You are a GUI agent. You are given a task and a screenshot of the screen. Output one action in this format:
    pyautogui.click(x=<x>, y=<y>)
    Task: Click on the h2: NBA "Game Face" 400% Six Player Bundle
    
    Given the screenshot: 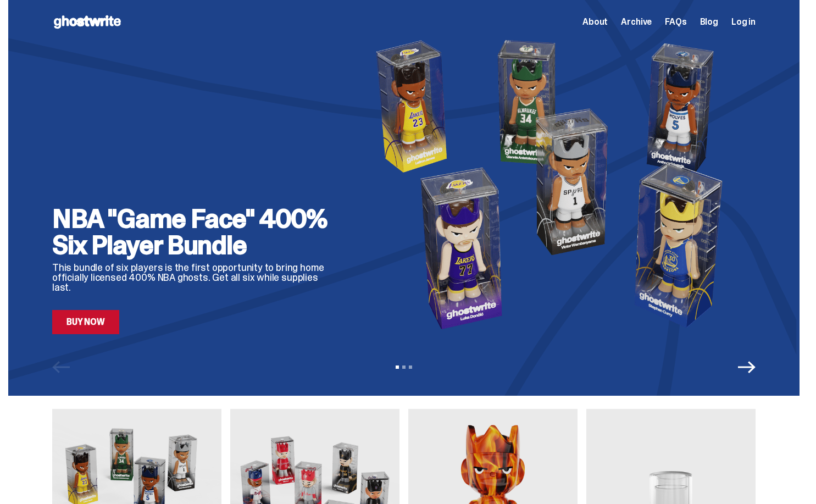 What is the action you would take?
    pyautogui.click(x=195, y=232)
    